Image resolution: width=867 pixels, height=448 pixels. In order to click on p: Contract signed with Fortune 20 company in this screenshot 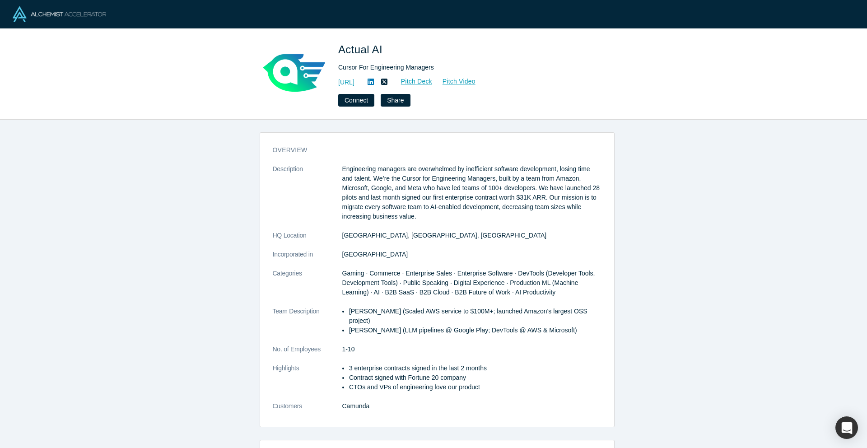, I will do `click(475, 377)`.